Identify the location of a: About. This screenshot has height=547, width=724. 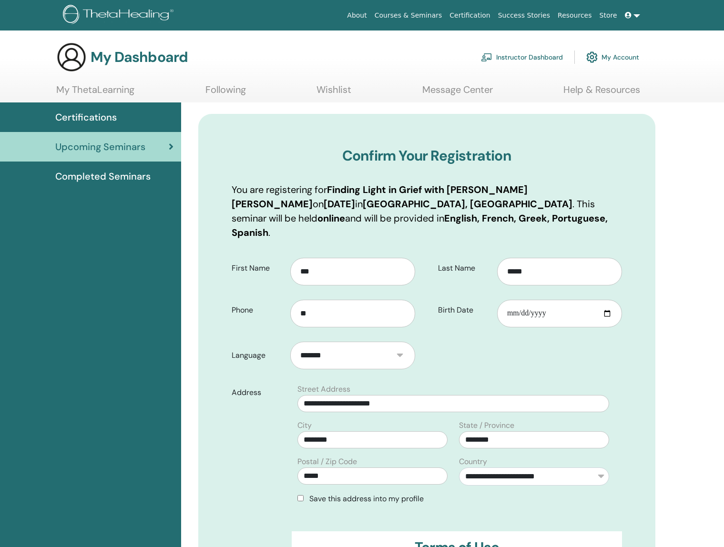
(357, 15).